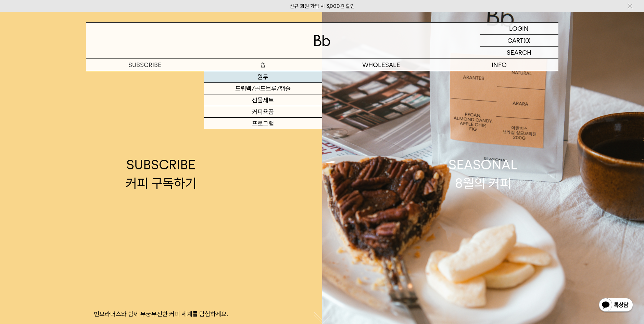 This screenshot has width=644, height=324. Describe the element at coordinates (381, 65) in the screenshot. I see `p: WHOLESALE` at that location.